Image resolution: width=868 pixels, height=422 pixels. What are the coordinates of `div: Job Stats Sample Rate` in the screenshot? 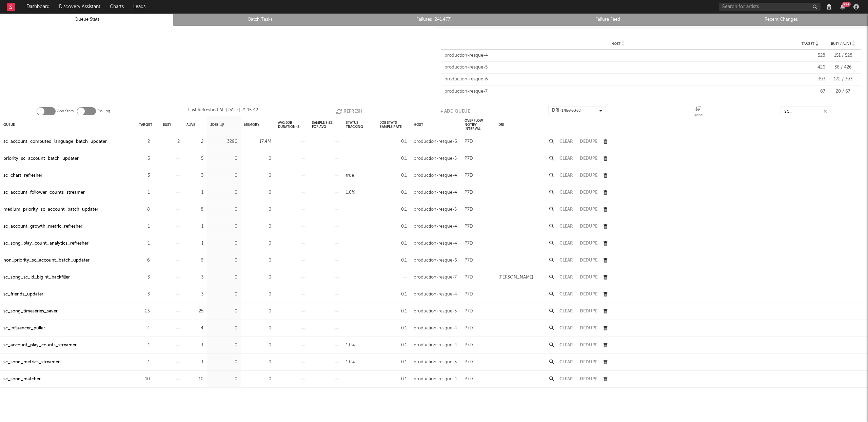 It's located at (393, 125).